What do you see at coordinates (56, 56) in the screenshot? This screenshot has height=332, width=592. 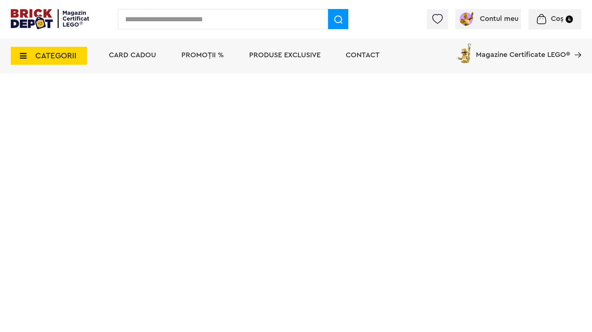 I see `span: CATEGORII` at bounding box center [56, 56].